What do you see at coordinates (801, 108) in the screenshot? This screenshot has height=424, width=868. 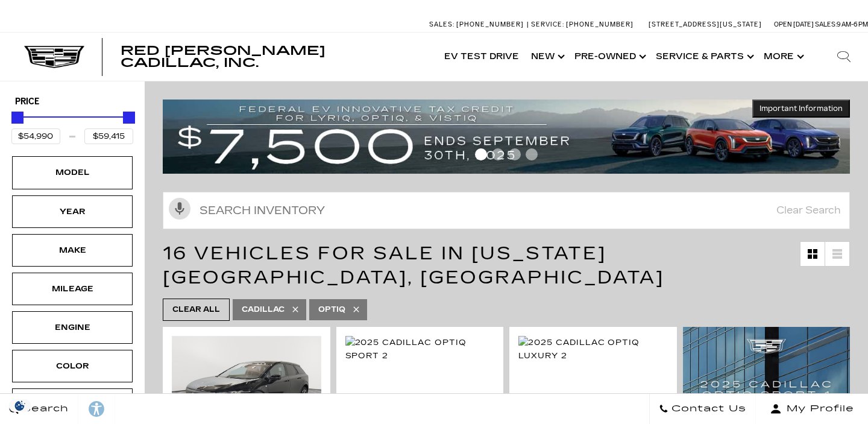 I see `button: Important Information` at bounding box center [801, 108].